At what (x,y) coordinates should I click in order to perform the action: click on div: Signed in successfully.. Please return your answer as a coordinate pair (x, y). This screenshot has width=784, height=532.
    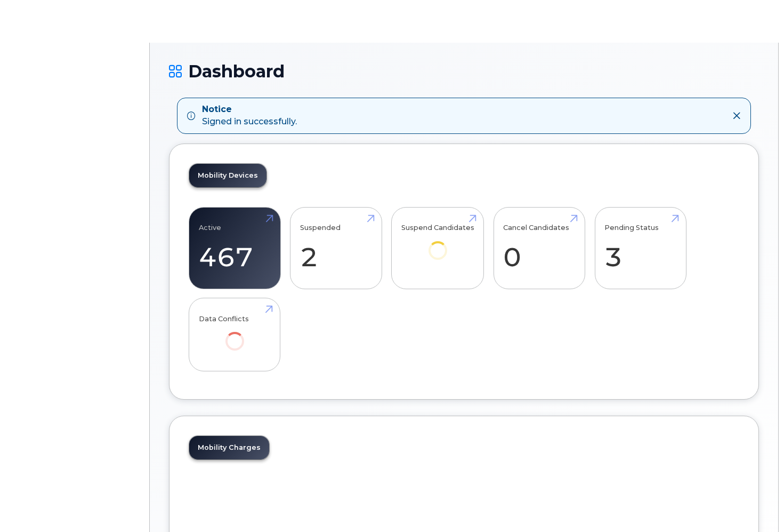
    Looking at the image, I should click on (250, 116).